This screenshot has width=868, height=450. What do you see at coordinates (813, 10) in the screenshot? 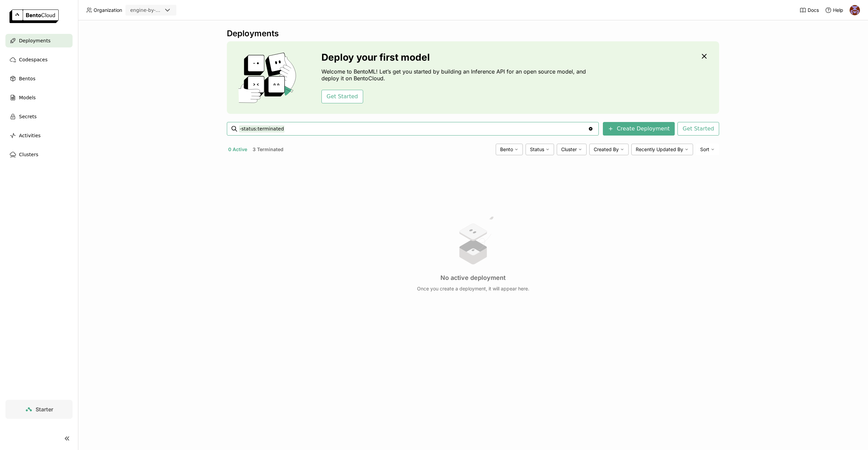
I see `span: Docs` at bounding box center [813, 10].